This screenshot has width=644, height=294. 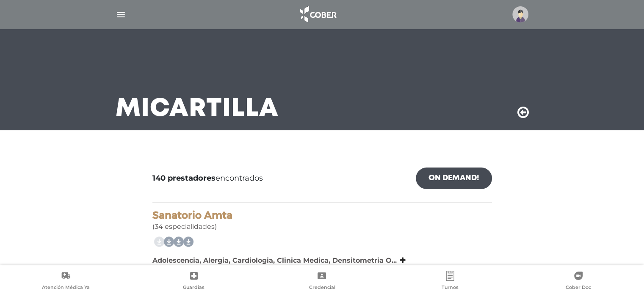 I want to click on a: Cober Doc, so click(x=578, y=281).